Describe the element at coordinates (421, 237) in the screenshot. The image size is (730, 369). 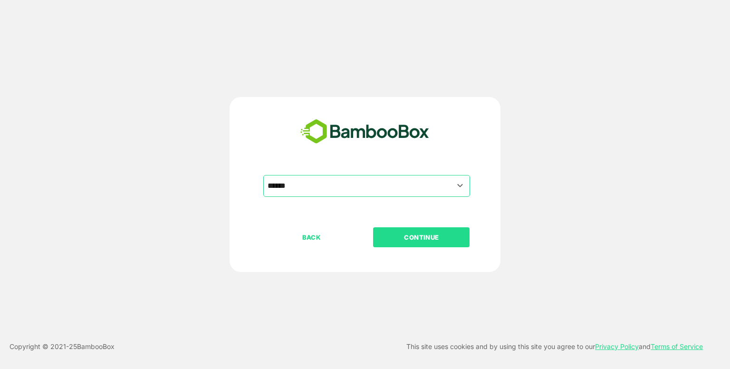
I see `p: CONTINUE` at that location.